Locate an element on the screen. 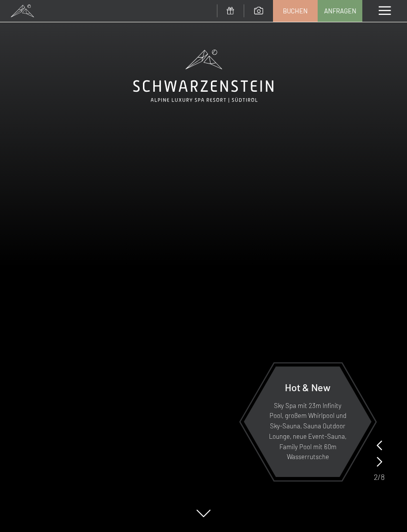 This screenshot has height=532, width=407. span: Hot & New is located at coordinates (308, 387).